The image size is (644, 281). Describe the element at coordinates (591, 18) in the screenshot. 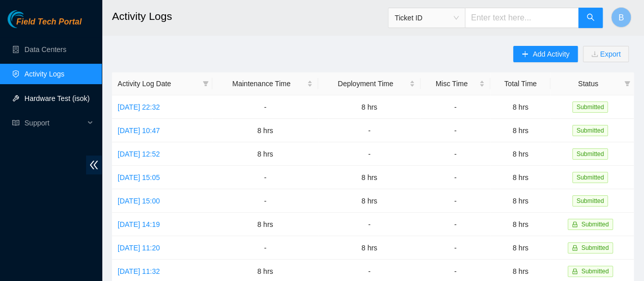

I see `button: search` at that location.